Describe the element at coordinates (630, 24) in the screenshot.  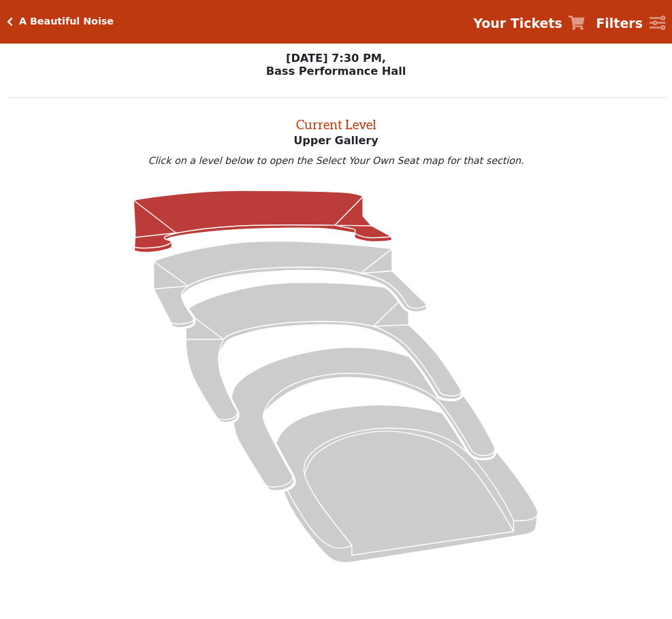
I see `a: Filters` at that location.